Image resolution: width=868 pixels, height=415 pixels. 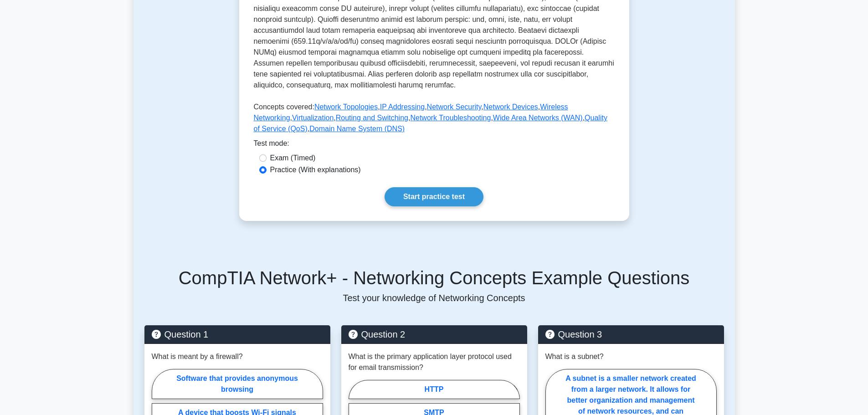 I want to click on label: Exam (Timed), so click(x=293, y=158).